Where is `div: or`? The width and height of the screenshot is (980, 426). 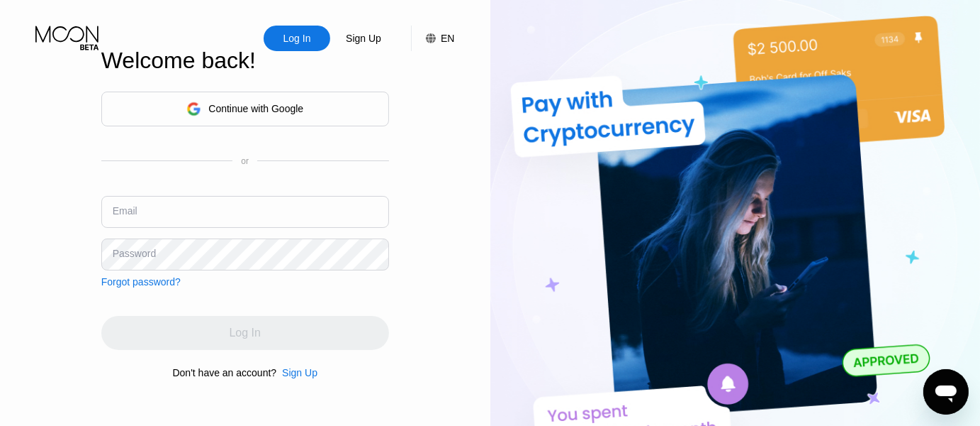
div: or is located at coordinates (245, 161).